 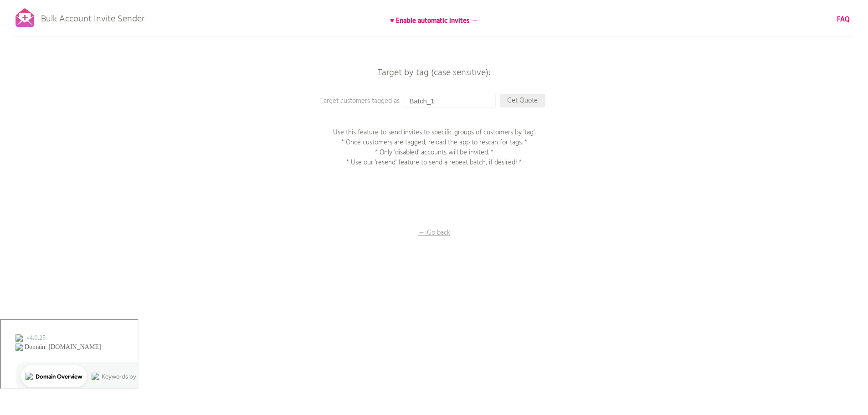 What do you see at coordinates (127, 56) in the screenshot?
I see `div: Keywords by Traffic` at bounding box center [127, 56].